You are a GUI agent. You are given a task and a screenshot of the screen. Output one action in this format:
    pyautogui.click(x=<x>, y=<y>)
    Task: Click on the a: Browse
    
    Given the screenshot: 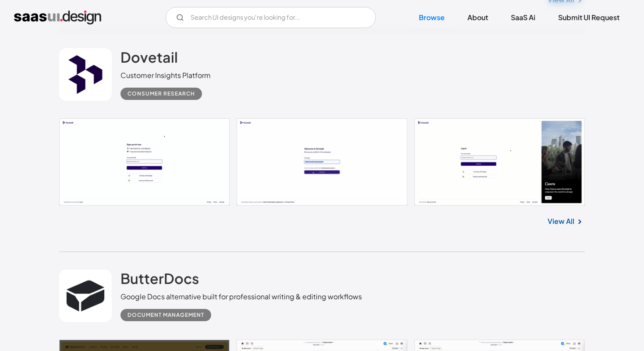 What is the action you would take?
    pyautogui.click(x=432, y=18)
    